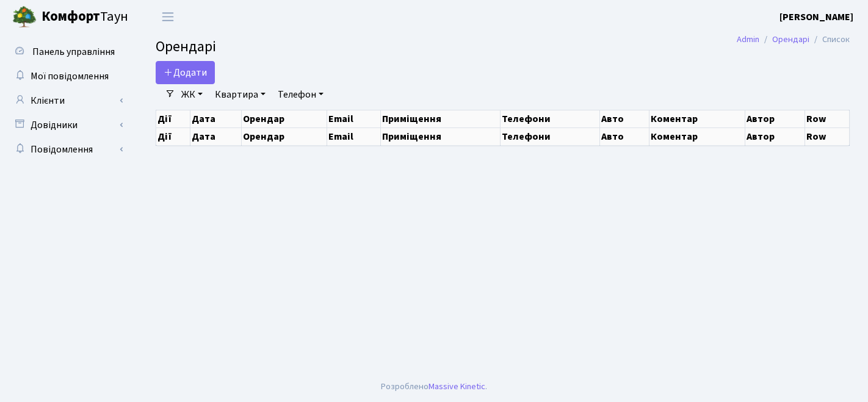  What do you see at coordinates (74, 52) in the screenshot?
I see `span: Панель управління` at bounding box center [74, 52].